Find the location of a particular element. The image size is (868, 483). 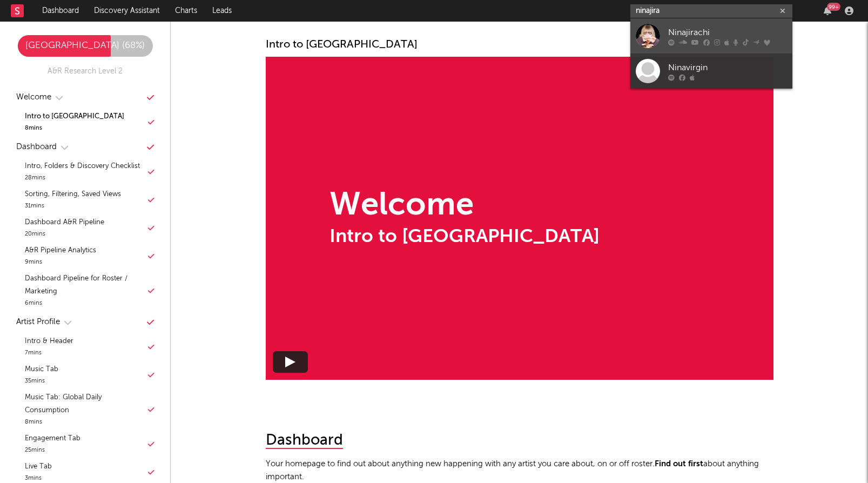

div: Artist Profile is located at coordinates (37, 322).